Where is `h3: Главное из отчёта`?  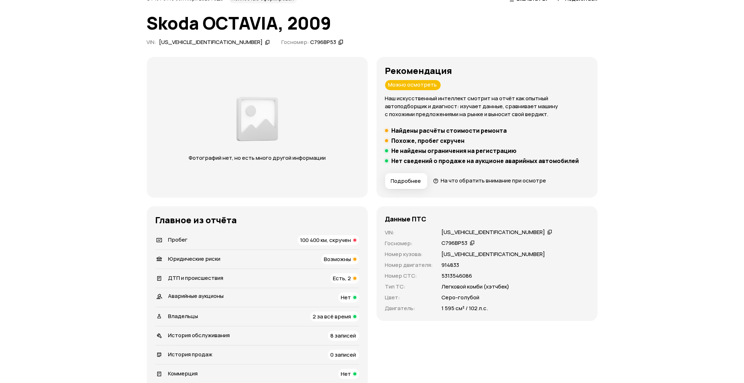 h3: Главное из отчёта is located at coordinates (257, 220).